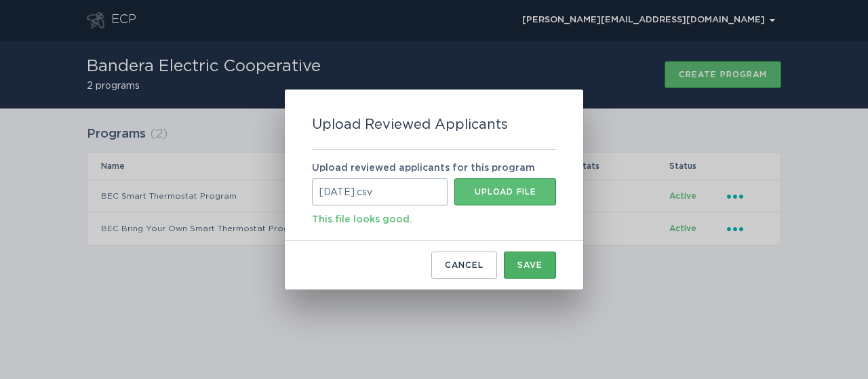 This screenshot has width=868, height=379. I want to click on h2: Upload Reviewed Applicants, so click(410, 125).